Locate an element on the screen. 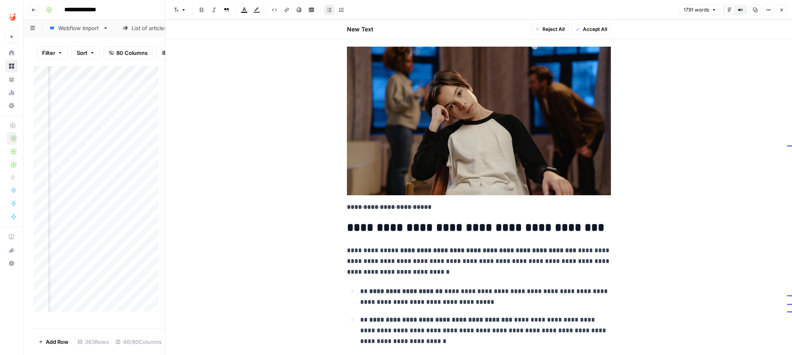 Image resolution: width=792 pixels, height=355 pixels. button: Filter is located at coordinates (52, 53).